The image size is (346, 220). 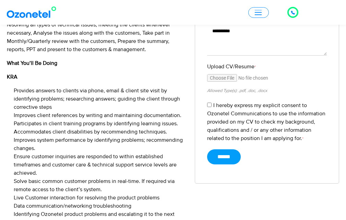 I want to click on span: Participates in client training programs by identifying learning issues., so click(x=96, y=123).